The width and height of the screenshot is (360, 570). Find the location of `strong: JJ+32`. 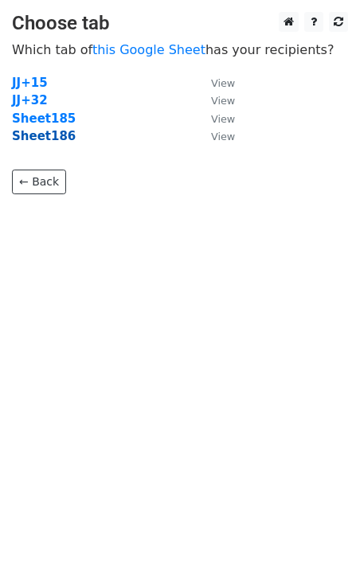

strong: JJ+32 is located at coordinates (29, 100).